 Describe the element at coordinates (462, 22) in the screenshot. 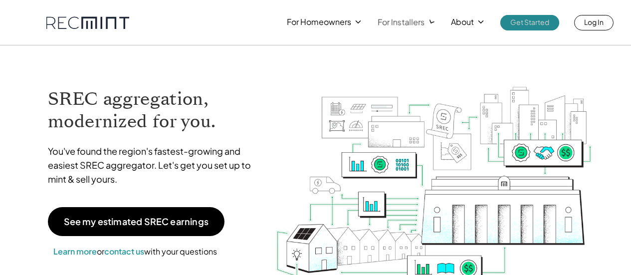

I see `p: About` at that location.